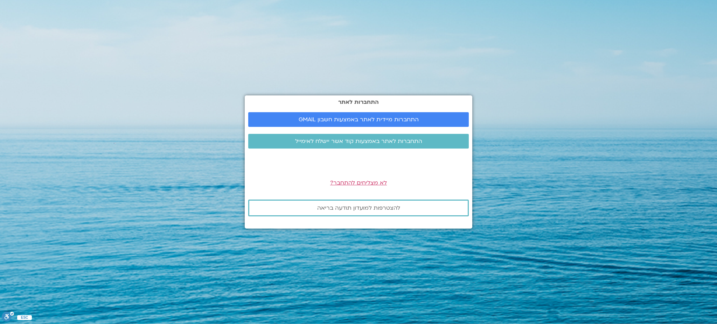  What do you see at coordinates (358, 102) in the screenshot?
I see `h2: התחברות לאתר` at bounding box center [358, 102].